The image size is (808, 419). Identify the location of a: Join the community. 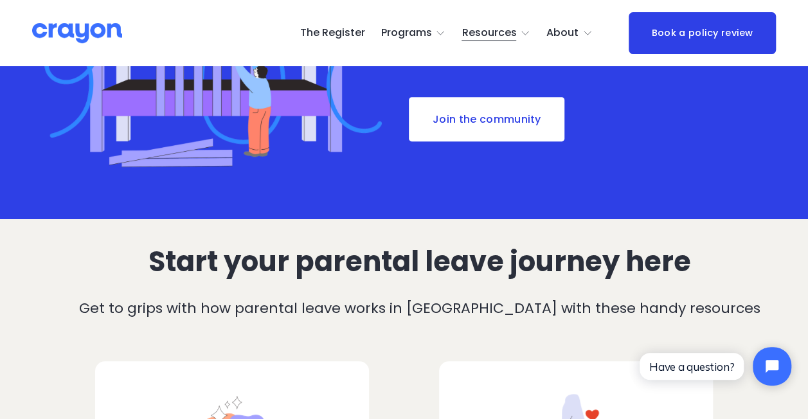
(487, 120).